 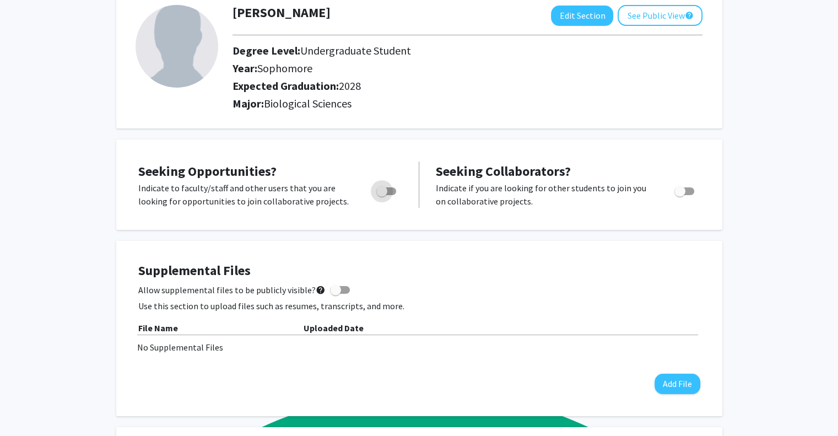 What do you see at coordinates (443, 51) in the screenshot?
I see `h2: Degree Level:` at bounding box center [443, 51].